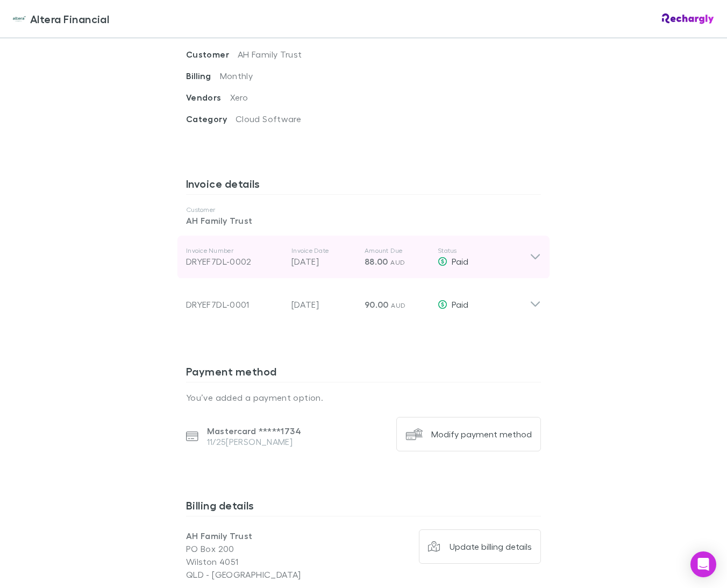 Image resolution: width=727 pixels, height=588 pixels. Describe the element at coordinates (235, 304) in the screenshot. I see `div: DRYEF7DL-0001` at that location.